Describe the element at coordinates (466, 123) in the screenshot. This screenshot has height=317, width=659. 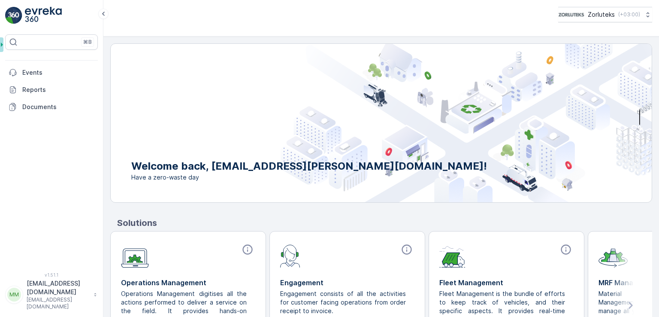
I see `img: city illustration` at that location.